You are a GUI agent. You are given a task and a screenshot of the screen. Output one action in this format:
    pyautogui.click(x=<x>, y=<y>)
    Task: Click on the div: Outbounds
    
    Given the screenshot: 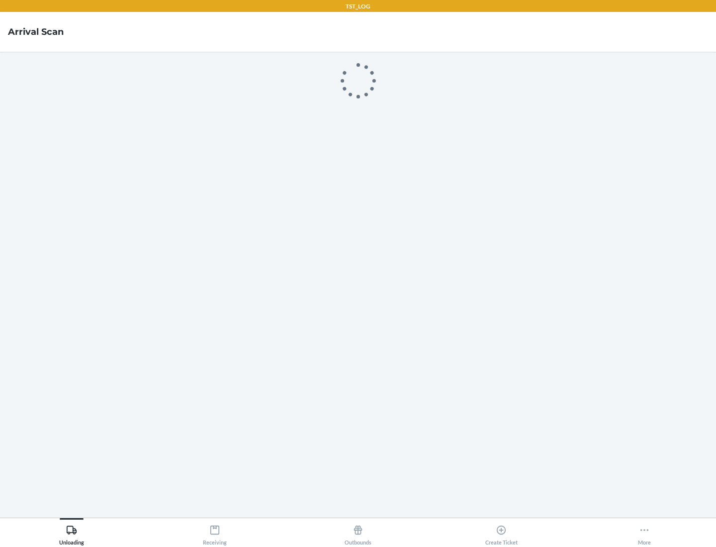 What is the action you would take?
    pyautogui.click(x=358, y=533)
    